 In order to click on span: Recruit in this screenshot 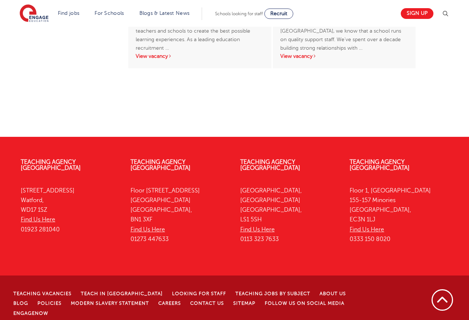, I will do `click(279, 13)`.